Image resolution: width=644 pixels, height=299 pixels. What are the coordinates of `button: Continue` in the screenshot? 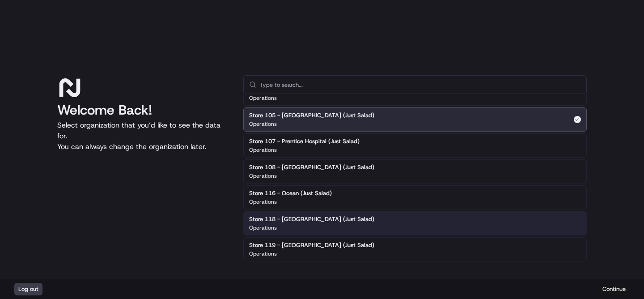 It's located at (614, 289).